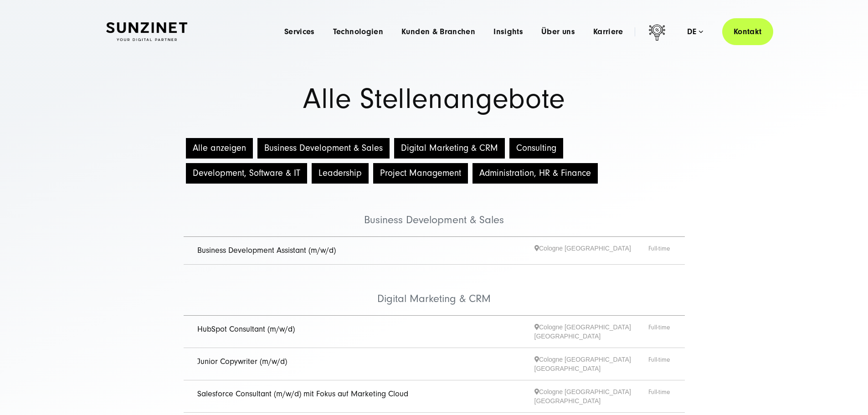 The image size is (868, 415). Describe the element at coordinates (535, 173) in the screenshot. I see `button: Administration, HR & Finance` at that location.